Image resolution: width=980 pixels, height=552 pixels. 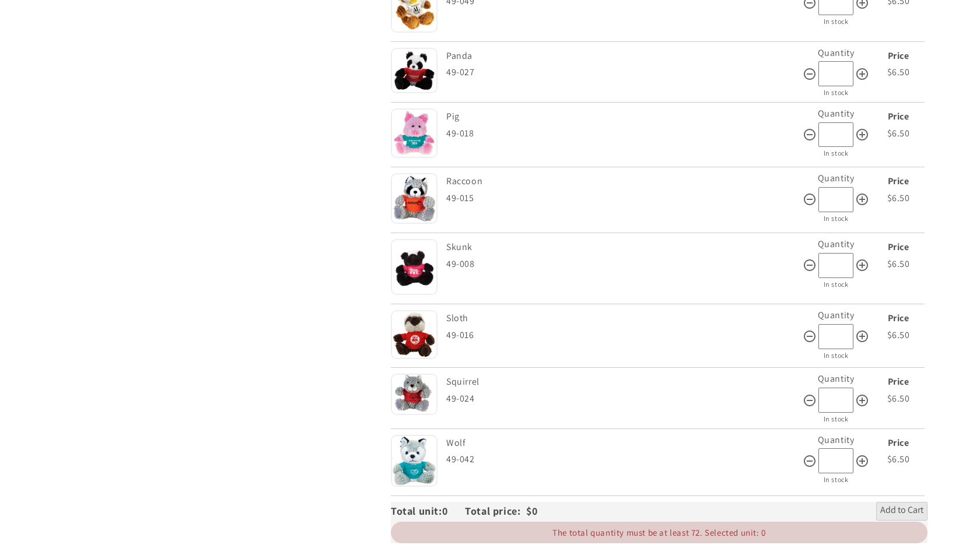 I want to click on img: Pig, so click(x=414, y=134).